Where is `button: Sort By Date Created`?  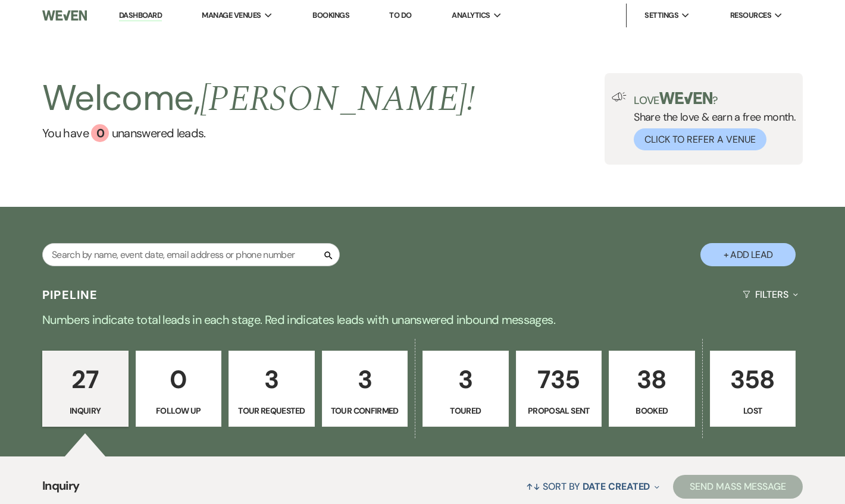
button: Sort By Date Created is located at coordinates (592, 487).